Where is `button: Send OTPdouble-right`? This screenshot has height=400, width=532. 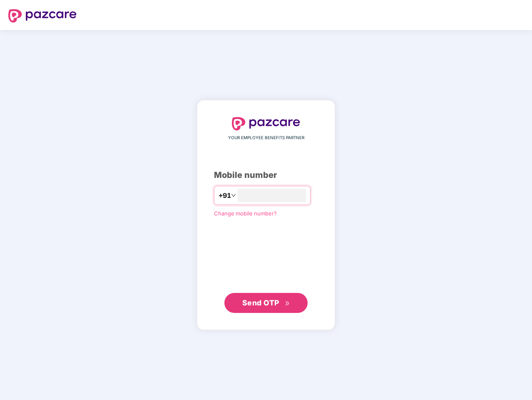 button: Send OTPdouble-right is located at coordinates (266, 303).